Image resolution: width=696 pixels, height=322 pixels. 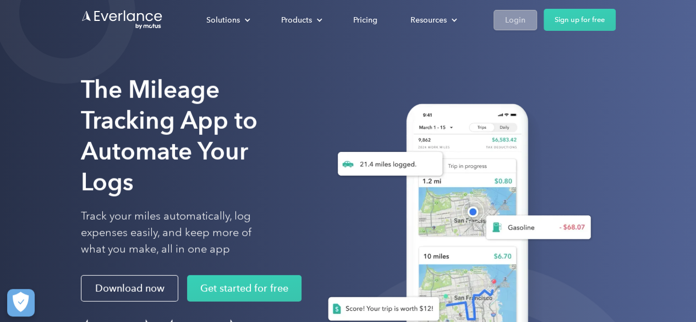 What do you see at coordinates (129, 288) in the screenshot?
I see `a: Download now` at bounding box center [129, 288].